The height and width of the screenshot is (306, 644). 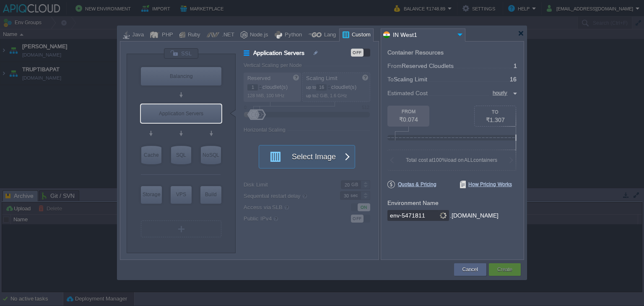 I want to click on button: Create, so click(x=505, y=270).